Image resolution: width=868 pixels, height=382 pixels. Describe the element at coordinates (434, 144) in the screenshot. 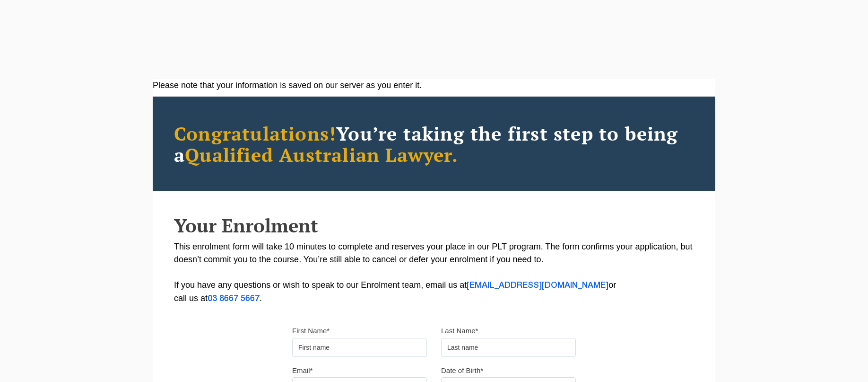

I see `h2: You’re taking the first step to being a` at that location.